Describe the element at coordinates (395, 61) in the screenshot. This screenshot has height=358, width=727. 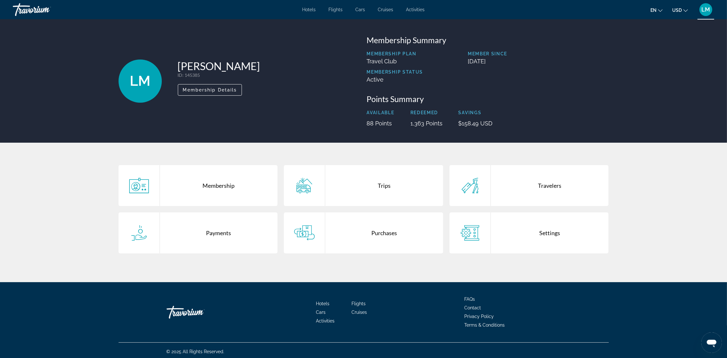
I see `p: Travel Club` at that location.